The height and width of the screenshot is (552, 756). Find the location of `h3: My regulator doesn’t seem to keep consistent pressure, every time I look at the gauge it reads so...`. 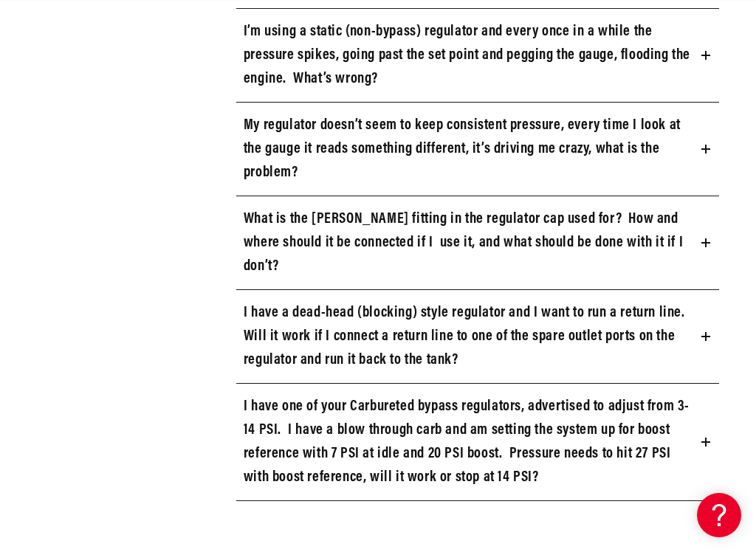

h3: My regulator doesn’t seem to keep consistent pressure, every time I look at the gauge it reads so... is located at coordinates (470, 149).